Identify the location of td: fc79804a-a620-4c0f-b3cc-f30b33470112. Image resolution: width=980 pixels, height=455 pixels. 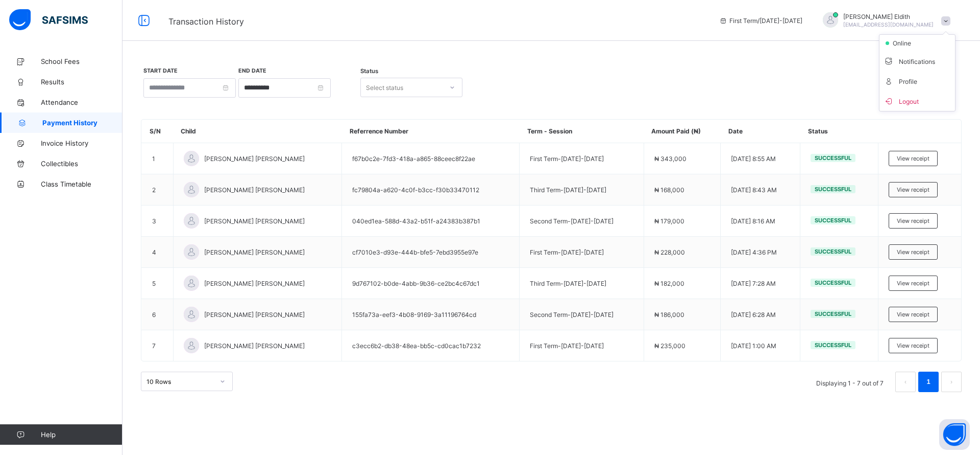
(430, 190).